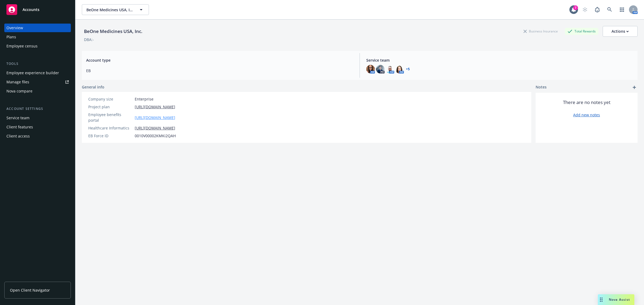 This screenshot has height=305, width=644. Describe the element at coordinates (20, 127) in the screenshot. I see `div: Client features` at that location.